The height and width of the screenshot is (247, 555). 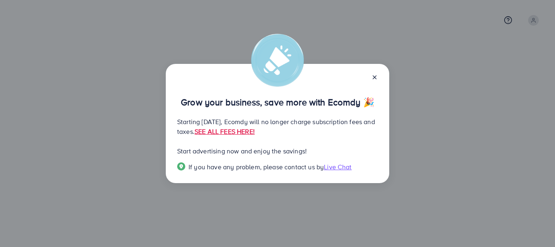 What do you see at coordinates (278, 60) in the screenshot?
I see `img: alert` at bounding box center [278, 60].